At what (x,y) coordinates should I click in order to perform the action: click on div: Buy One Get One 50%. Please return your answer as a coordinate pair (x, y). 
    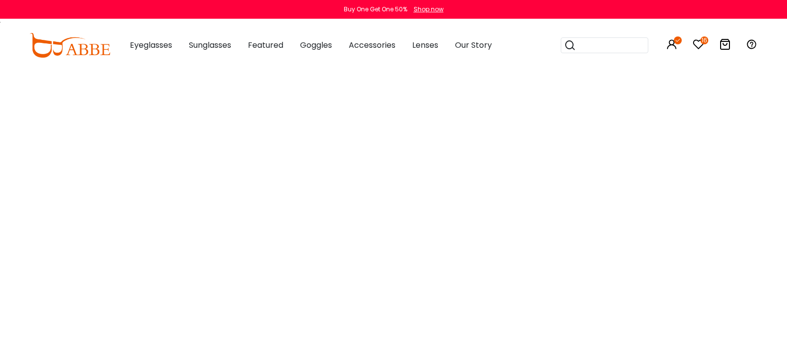
    Looking at the image, I should click on (375, 9).